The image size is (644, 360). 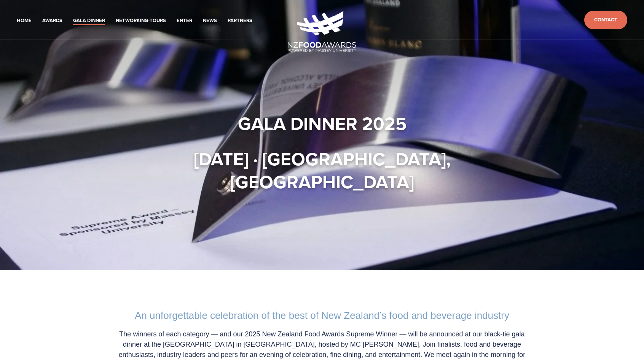 What do you see at coordinates (141, 21) in the screenshot?
I see `a: Networking-Tours` at bounding box center [141, 21].